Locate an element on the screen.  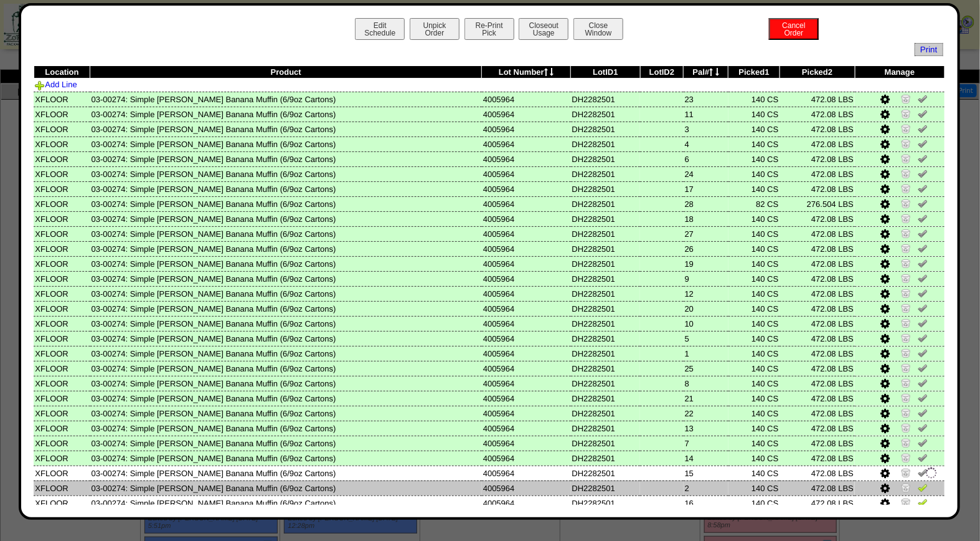
img: Add Item to Order is located at coordinates (40, 86).